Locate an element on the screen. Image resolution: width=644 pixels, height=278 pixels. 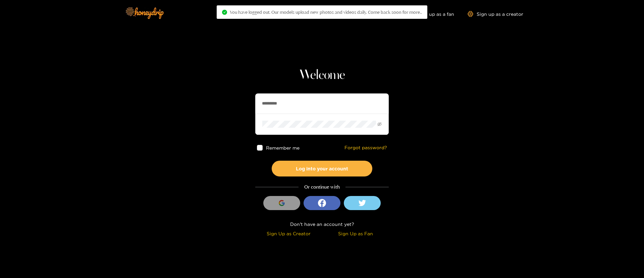
span: eye-invisible is located at coordinates (379, 124).